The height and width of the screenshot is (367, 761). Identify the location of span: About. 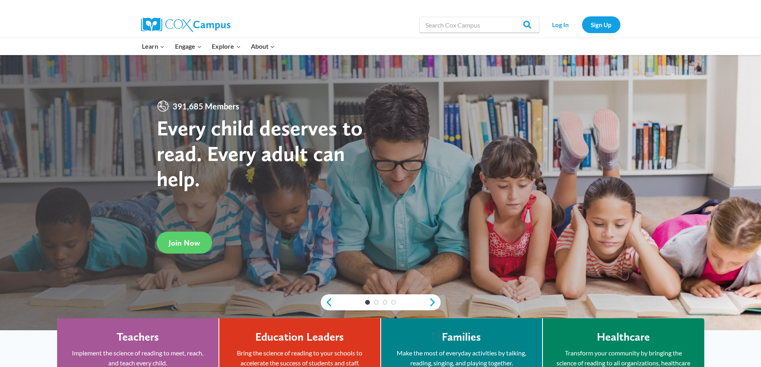
(263, 46).